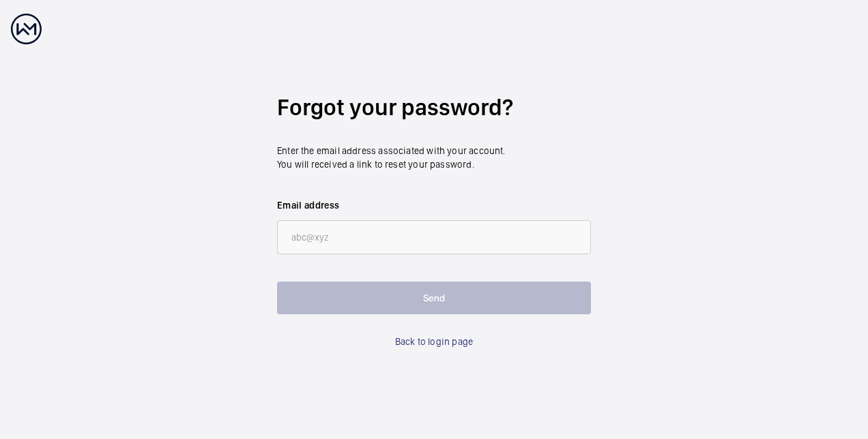 This screenshot has height=439, width=868. Describe the element at coordinates (434, 297) in the screenshot. I see `button: Send` at that location.